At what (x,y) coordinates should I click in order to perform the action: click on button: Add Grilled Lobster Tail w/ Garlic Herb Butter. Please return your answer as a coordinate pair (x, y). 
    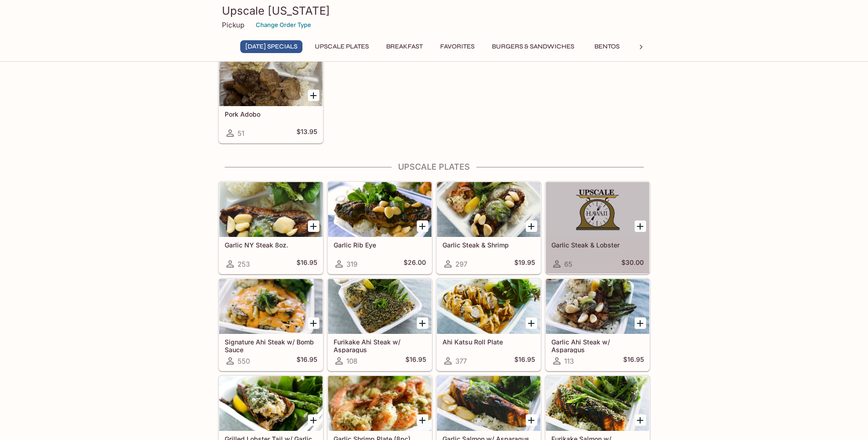
    Looking at the image, I should click on (313, 420).